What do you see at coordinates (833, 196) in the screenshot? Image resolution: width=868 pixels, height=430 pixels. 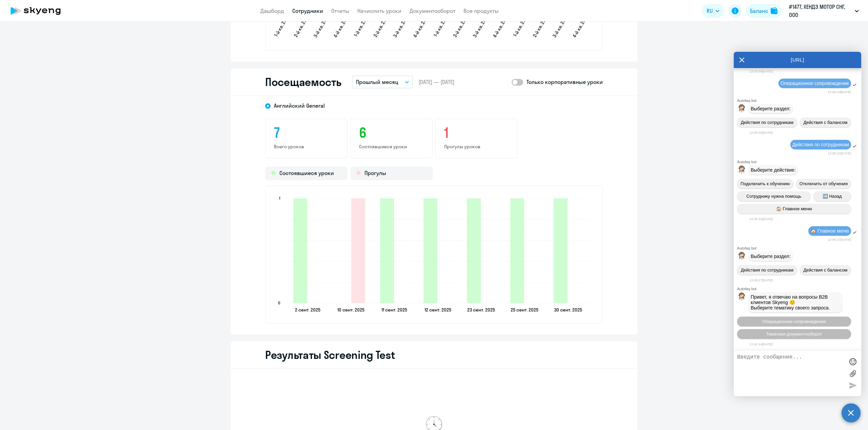 I see `span: ➡️ Назад` at bounding box center [833, 196].